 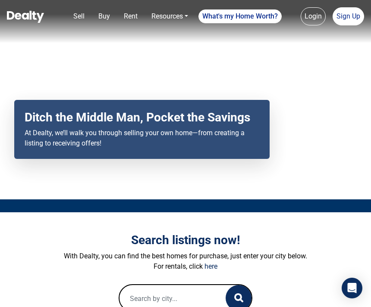 I want to click on a: Sell, so click(x=79, y=16).